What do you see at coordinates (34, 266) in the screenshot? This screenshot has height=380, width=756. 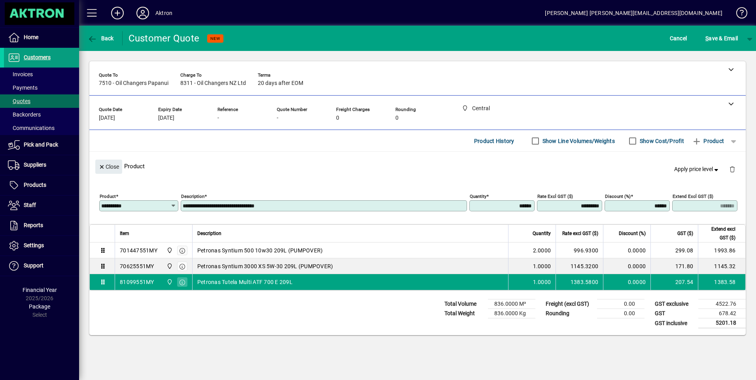 I see `span: Support` at bounding box center [34, 266].